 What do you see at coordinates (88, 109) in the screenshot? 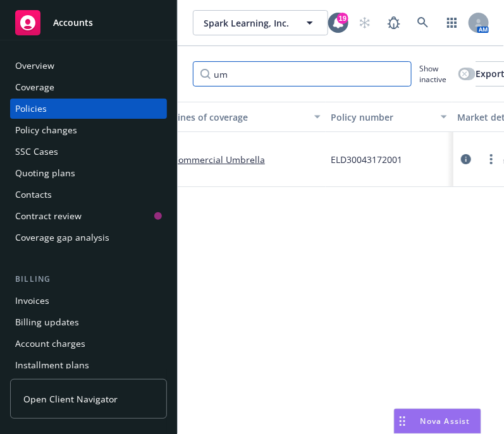
I see `a: Policies` at bounding box center [88, 109].